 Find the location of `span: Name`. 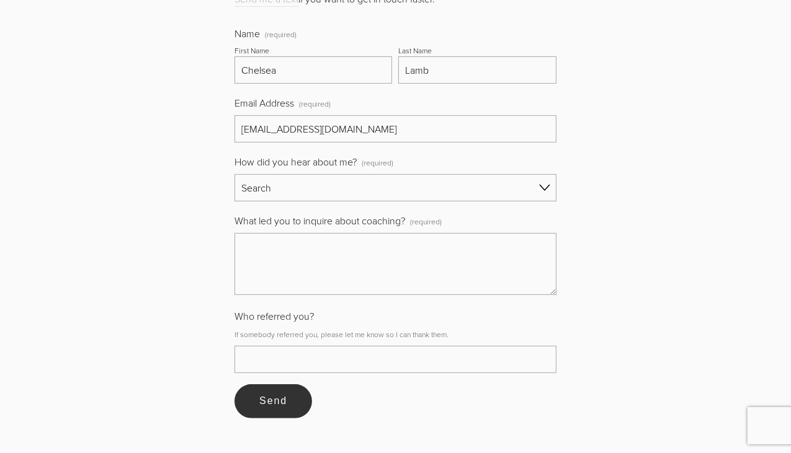

span: Name is located at coordinates (247, 33).